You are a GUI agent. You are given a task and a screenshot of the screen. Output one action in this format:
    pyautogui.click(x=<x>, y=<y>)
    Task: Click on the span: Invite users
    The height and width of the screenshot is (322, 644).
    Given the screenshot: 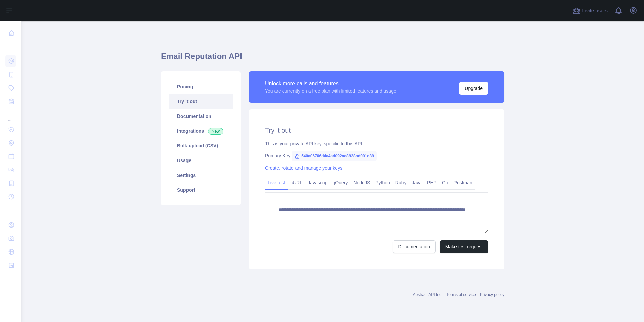 What is the action you would take?
    pyautogui.click(x=595, y=11)
    